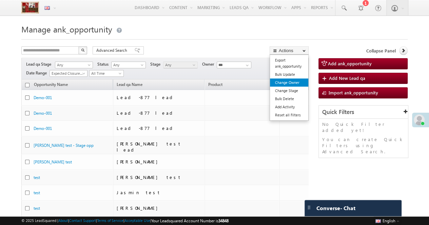  I want to click on a: All Time, so click(106, 74).